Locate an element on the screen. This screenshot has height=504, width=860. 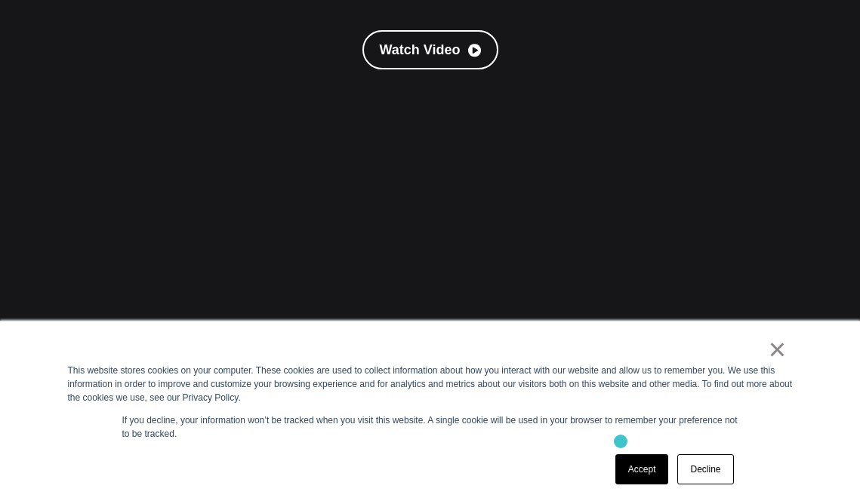
div: This website stores cookies on your computer. These cookies are used to collect information about... is located at coordinates (430, 384).